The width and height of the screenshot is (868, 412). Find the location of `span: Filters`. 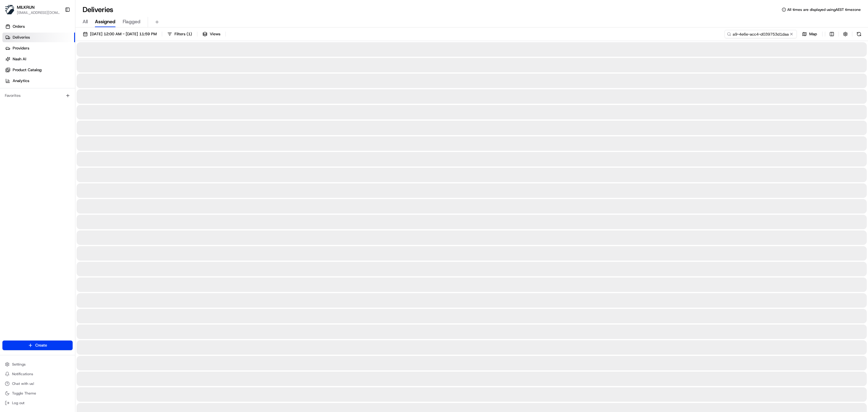

span: Filters is located at coordinates (183, 34).